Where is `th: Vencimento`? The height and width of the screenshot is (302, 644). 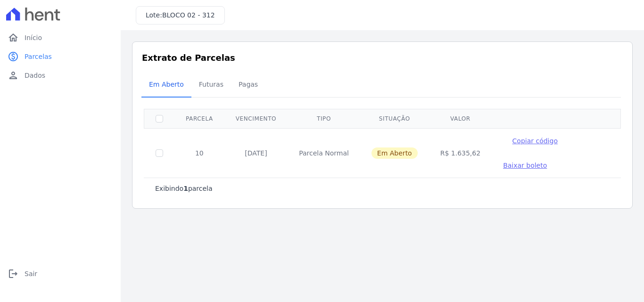
th: Vencimento is located at coordinates (256, 118).